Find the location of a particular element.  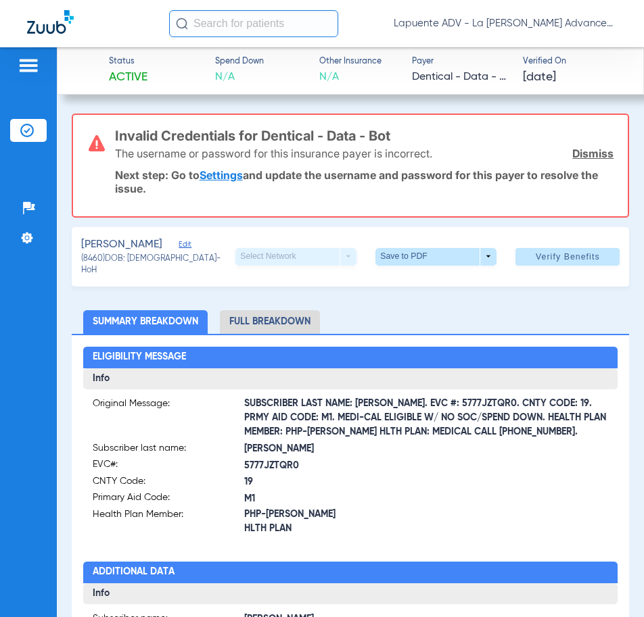

li: Summary Breakdown is located at coordinates (145, 322).